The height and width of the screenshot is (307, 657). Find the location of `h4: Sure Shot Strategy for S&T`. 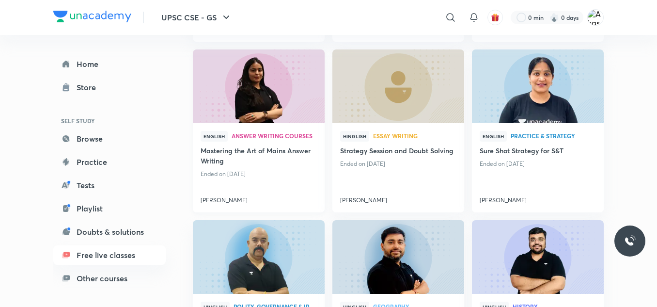

h4: Sure Shot Strategy for S&T is located at coordinates (538, 151).